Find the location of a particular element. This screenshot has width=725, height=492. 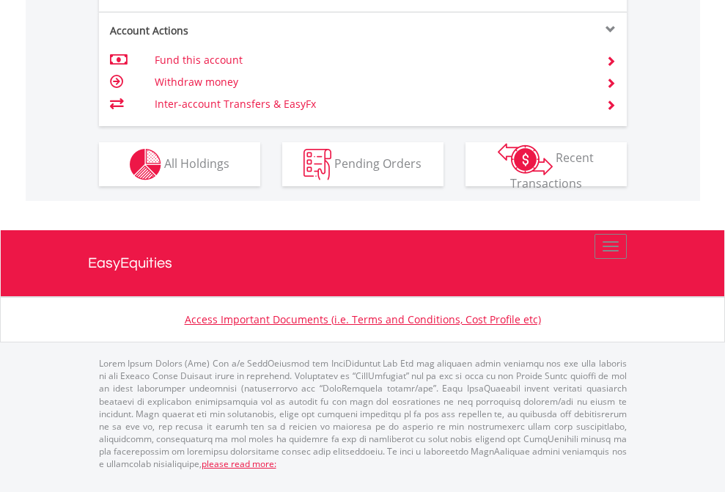

td: Fund this account is located at coordinates (371, 60).